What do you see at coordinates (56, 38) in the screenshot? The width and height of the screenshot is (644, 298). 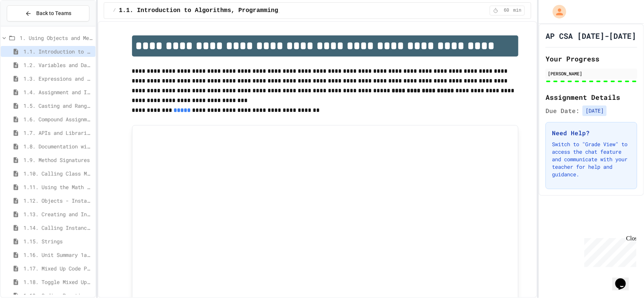 I see `span: 1. Using Objects and Methods` at bounding box center [56, 38].